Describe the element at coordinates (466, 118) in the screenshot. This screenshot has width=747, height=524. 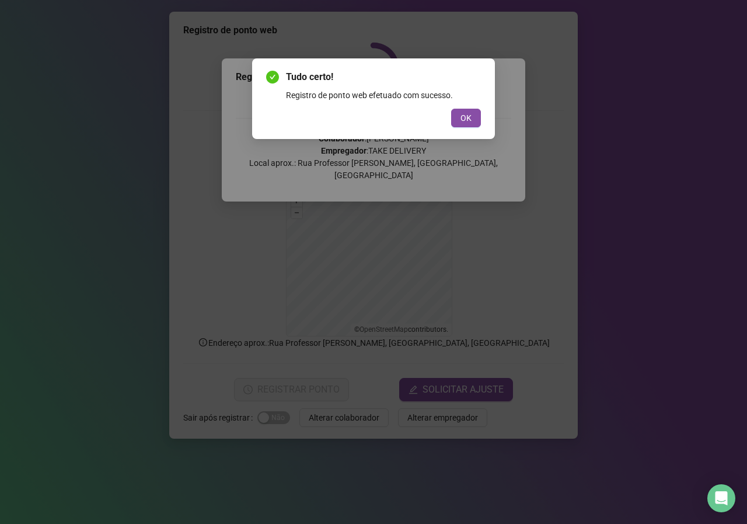
I see `button: OK` at that location.